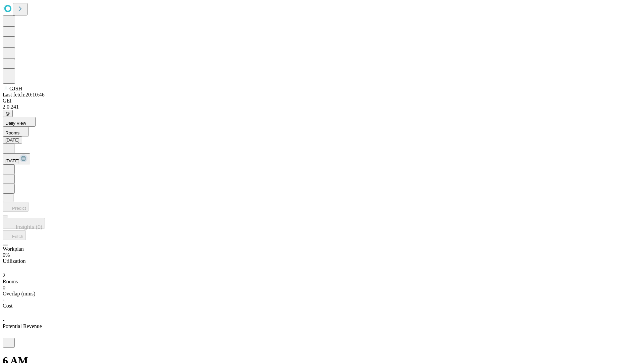 Image resolution: width=644 pixels, height=363 pixels. Describe the element at coordinates (322, 101) in the screenshot. I see `div: GEI` at that location.